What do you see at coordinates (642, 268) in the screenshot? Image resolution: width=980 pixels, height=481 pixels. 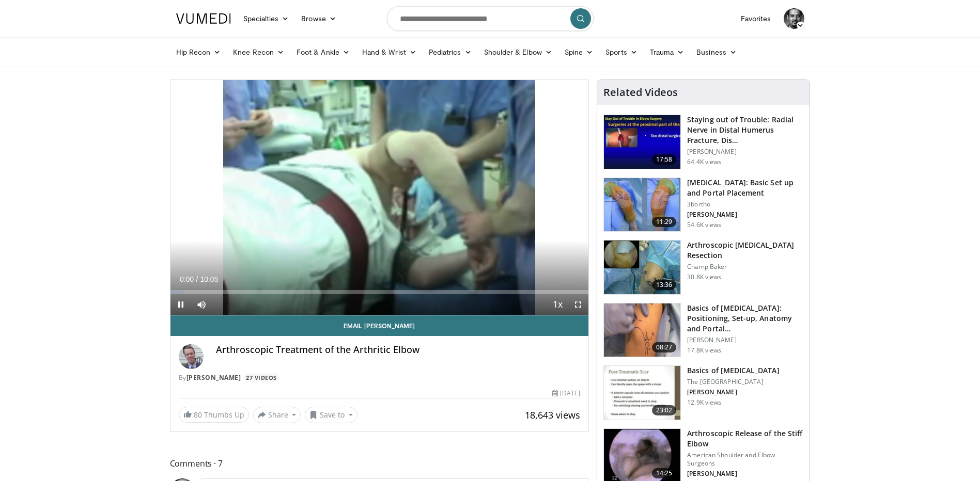 I see `img: 1004753_3.png.150x105_q85_crop-smart_upscale.jpg` at bounding box center [642, 268].